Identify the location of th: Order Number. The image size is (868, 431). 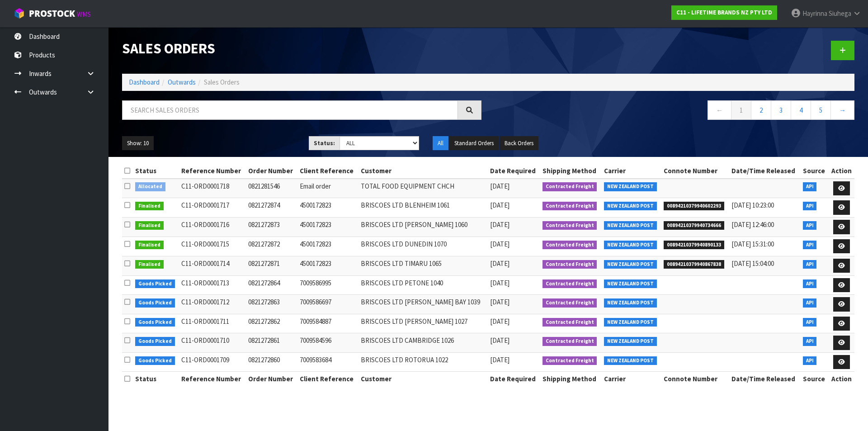
(272, 379).